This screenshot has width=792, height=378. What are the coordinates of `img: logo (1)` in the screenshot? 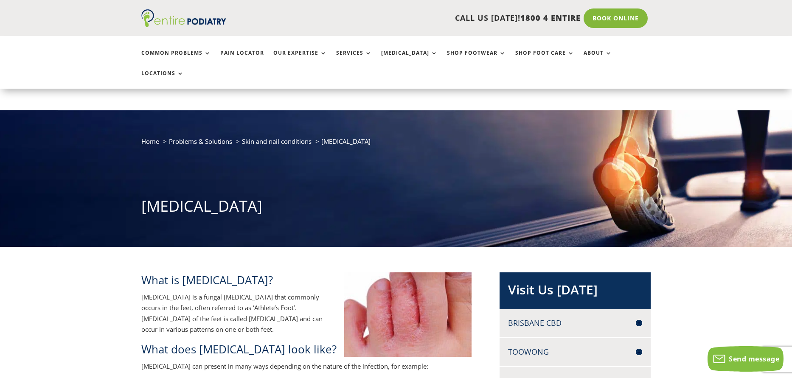 It's located at (184, 18).